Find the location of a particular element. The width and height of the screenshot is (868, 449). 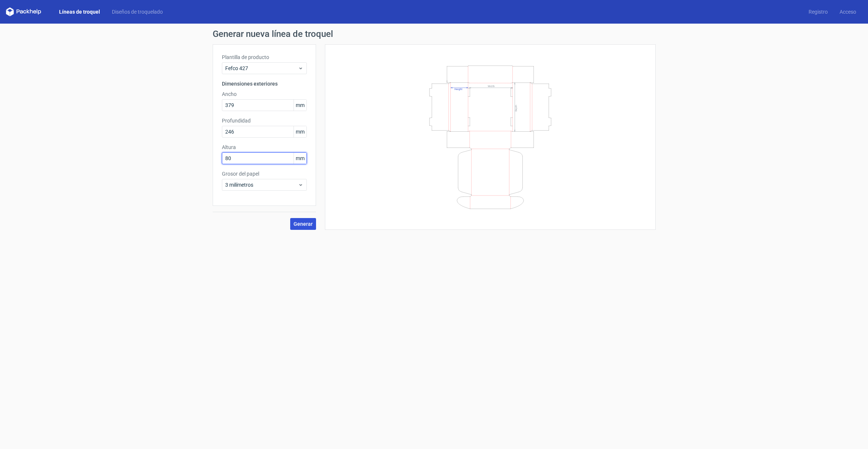

a: Líneas de troquel is located at coordinates (80, 12).